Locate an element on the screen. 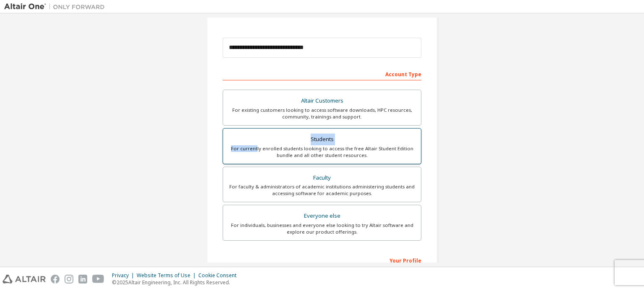 The width and height of the screenshot is (644, 291). img: instagram.svg is located at coordinates (69, 280).